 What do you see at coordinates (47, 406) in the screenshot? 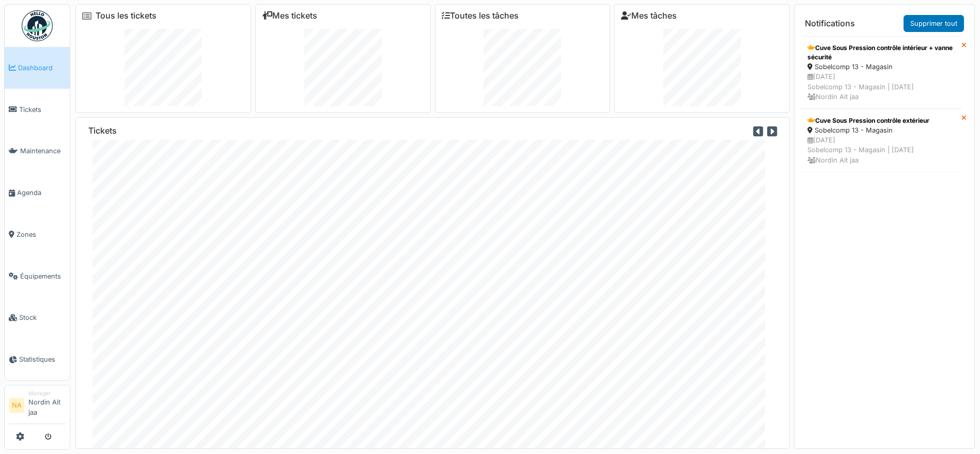
I see `li: Nordin Ait jaa` at bounding box center [47, 406].